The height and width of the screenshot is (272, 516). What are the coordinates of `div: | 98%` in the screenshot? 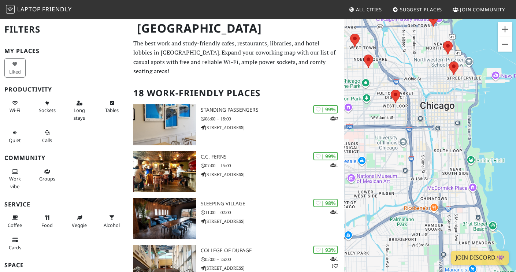 It's located at (325, 203).